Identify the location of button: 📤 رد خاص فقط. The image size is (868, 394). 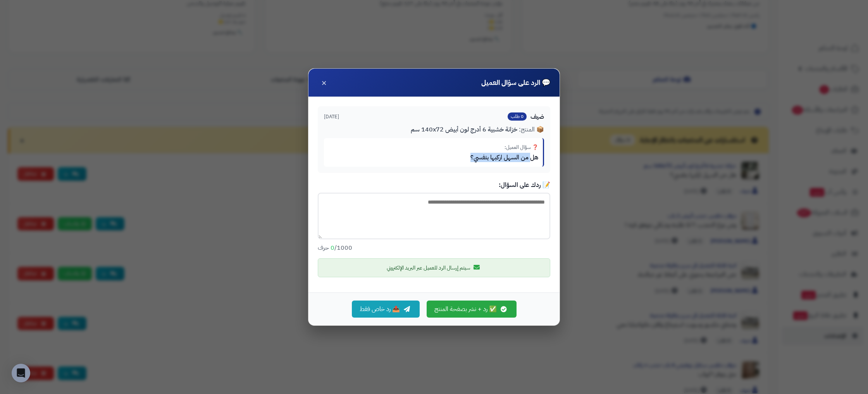
(386, 309).